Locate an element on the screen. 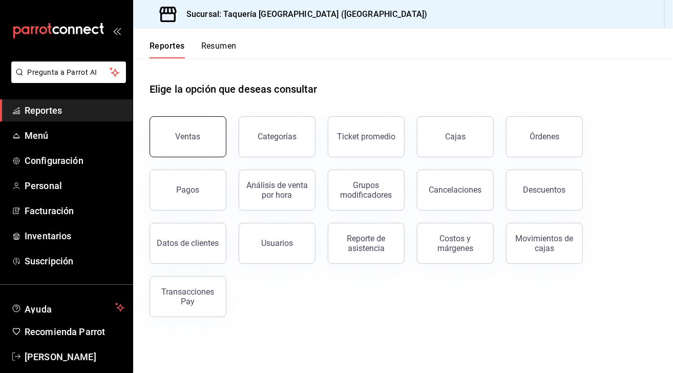  div: Descuentos is located at coordinates (545, 190).